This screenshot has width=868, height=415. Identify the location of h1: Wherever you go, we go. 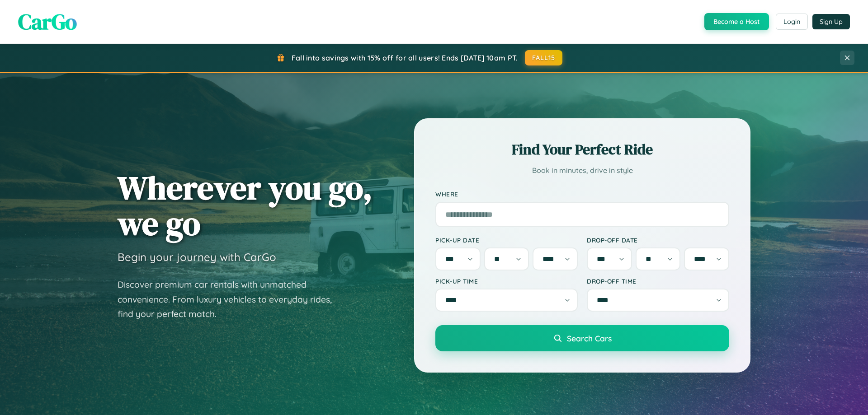
(245, 205).